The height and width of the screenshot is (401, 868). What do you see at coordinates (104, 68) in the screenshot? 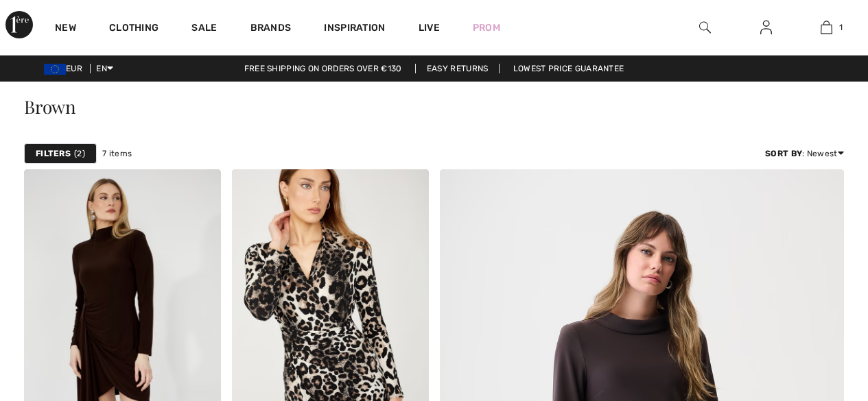
I see `span: EN` at bounding box center [104, 68].